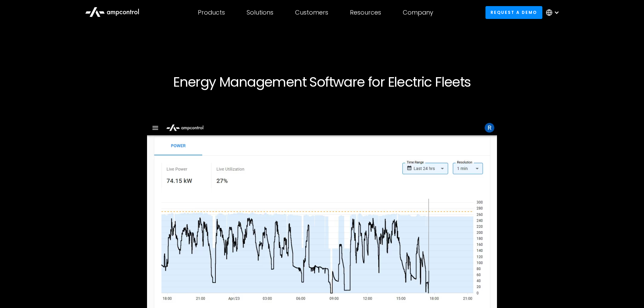 The image size is (644, 308). What do you see at coordinates (312, 13) in the screenshot?
I see `div: Customers` at bounding box center [312, 13].